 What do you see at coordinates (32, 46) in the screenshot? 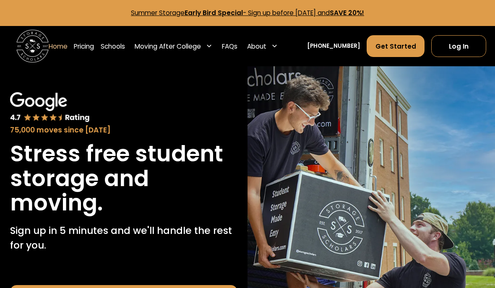
I see `img: Storage Scholars main logo` at bounding box center [32, 46].